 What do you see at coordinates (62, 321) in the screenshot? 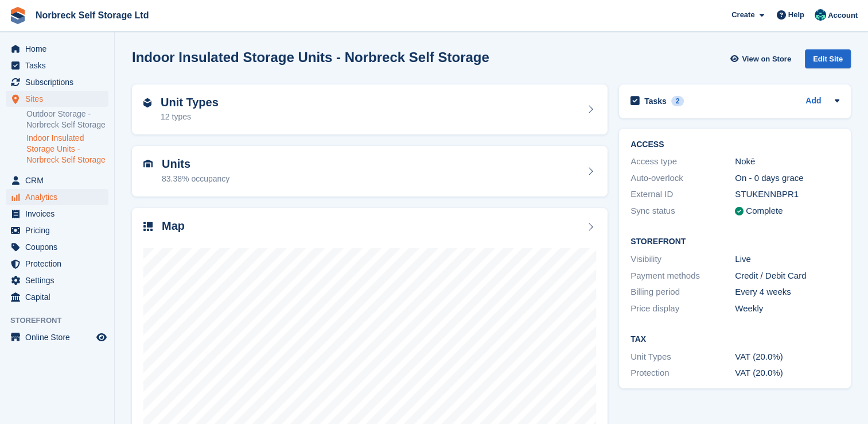
I see `span: Storefront` at bounding box center [62, 321].